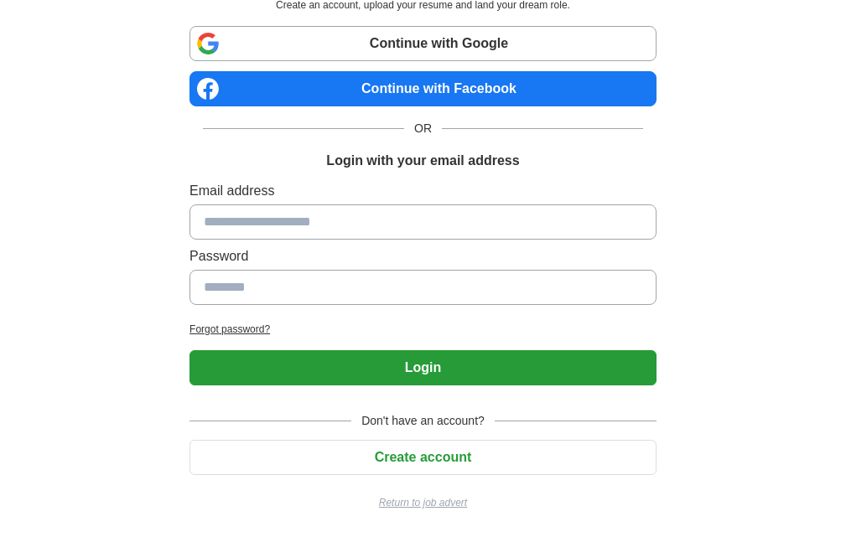 The image size is (846, 537). I want to click on a: Continue with Google, so click(423, 44).